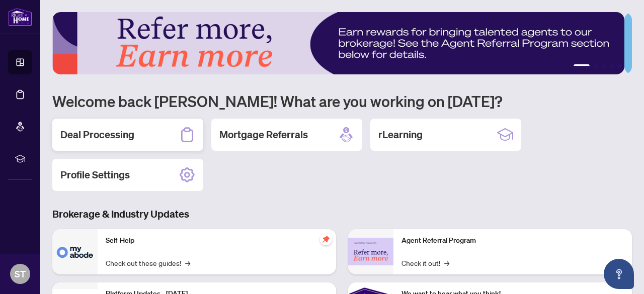  I want to click on img: Slide 0, so click(338, 43).